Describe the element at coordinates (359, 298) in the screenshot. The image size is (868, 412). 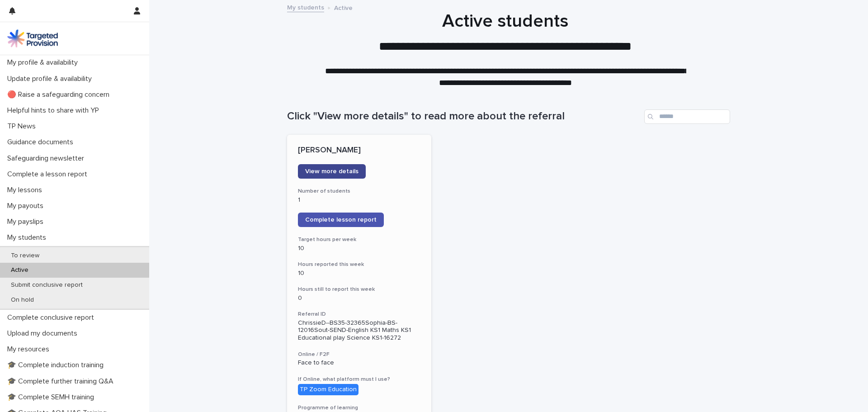
I see `p: 0` at that location.